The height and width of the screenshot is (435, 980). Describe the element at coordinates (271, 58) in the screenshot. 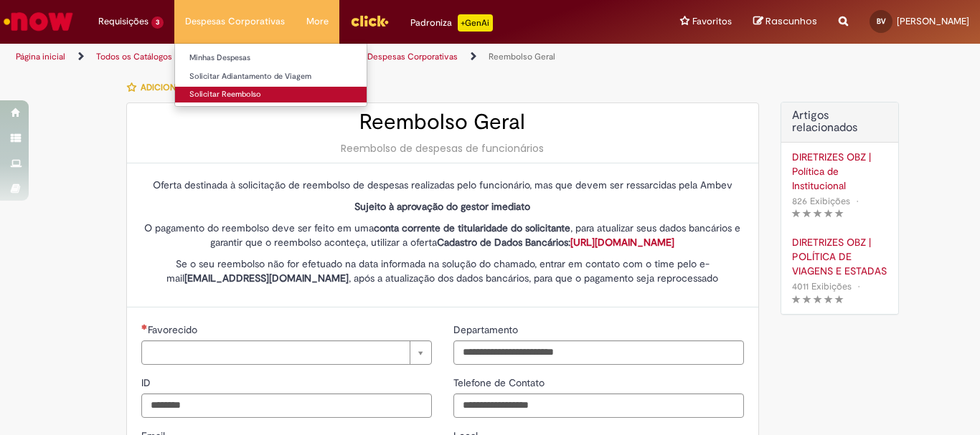

I see `a: Minhas Despesas` at that location.